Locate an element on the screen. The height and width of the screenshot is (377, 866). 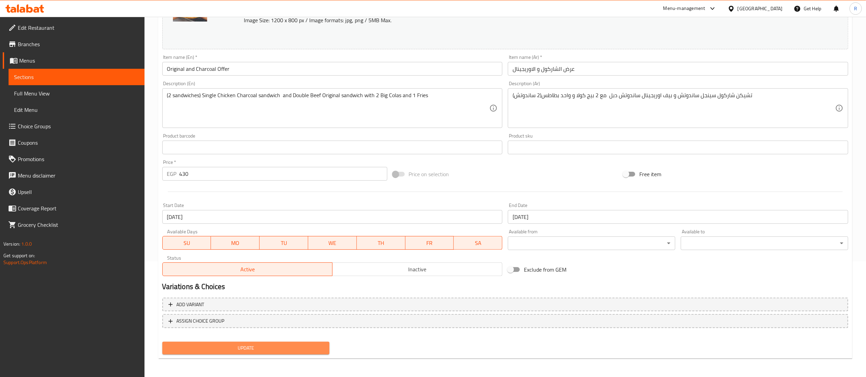
span: SU is located at coordinates (187, 243).